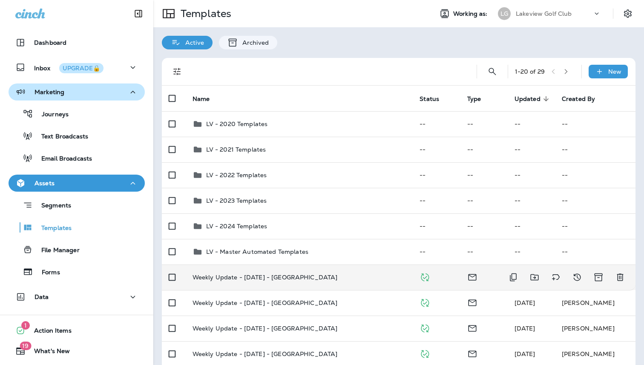 This screenshot has width=644, height=365. Describe the element at coordinates (535, 277) in the screenshot. I see `button: Move to folder` at that location.